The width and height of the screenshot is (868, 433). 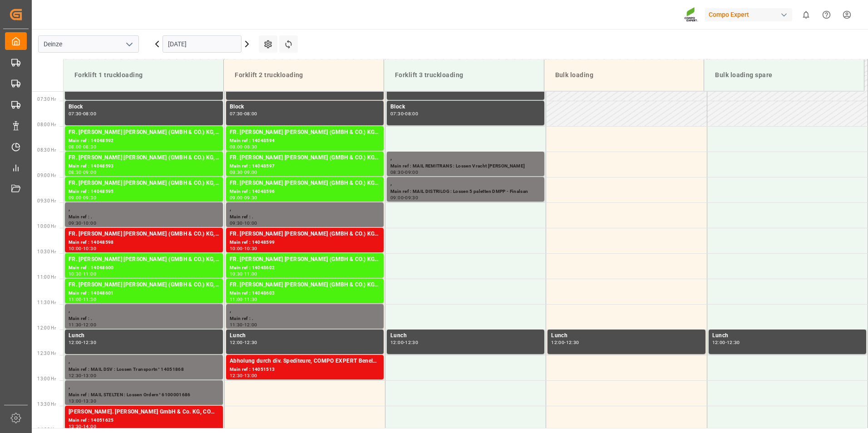 I want to click on span: 12:30 Hr, so click(x=47, y=353).